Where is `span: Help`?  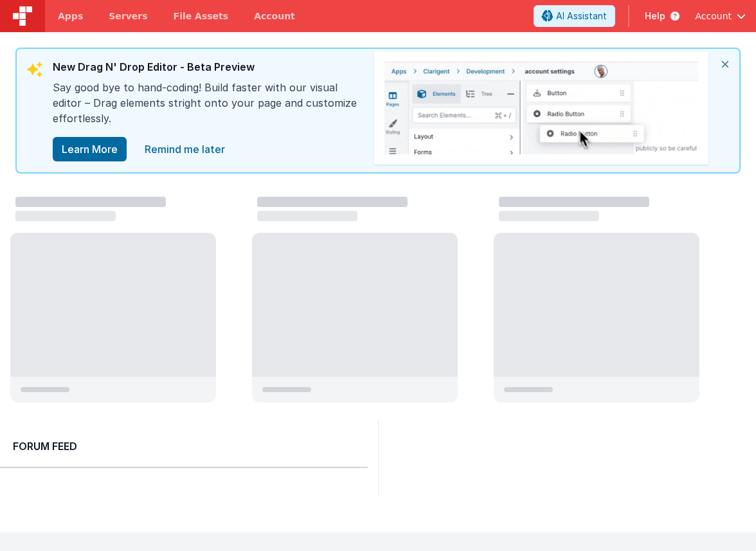 span: Help is located at coordinates (655, 16).